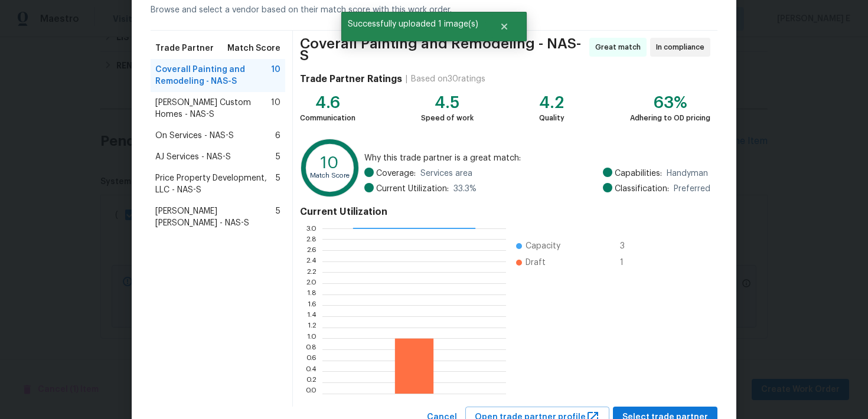 The image size is (868, 419). Describe the element at coordinates (254, 49) in the screenshot. I see `span: Match Score` at that location.